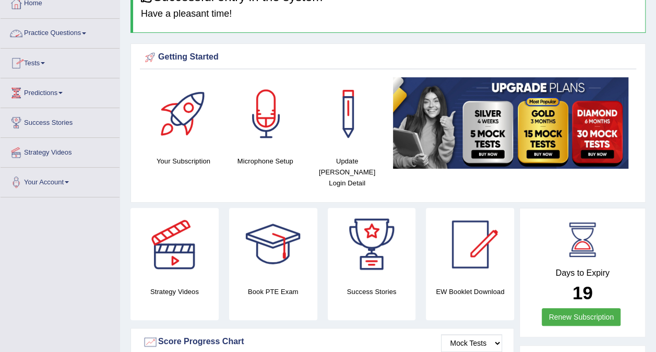 The height and width of the screenshot is (352, 656). I want to click on h4: Book PTE Exam, so click(273, 291).